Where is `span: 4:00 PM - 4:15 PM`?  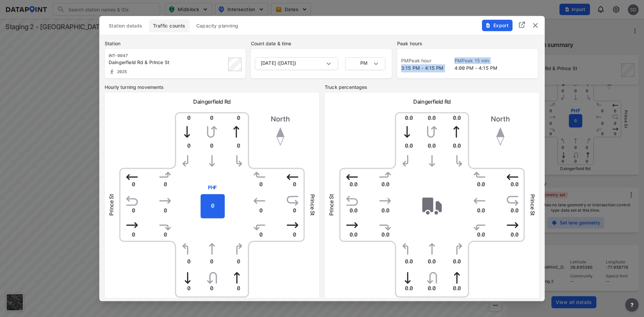
span: 4:00 PM - 4:15 PM is located at coordinates (476, 67).